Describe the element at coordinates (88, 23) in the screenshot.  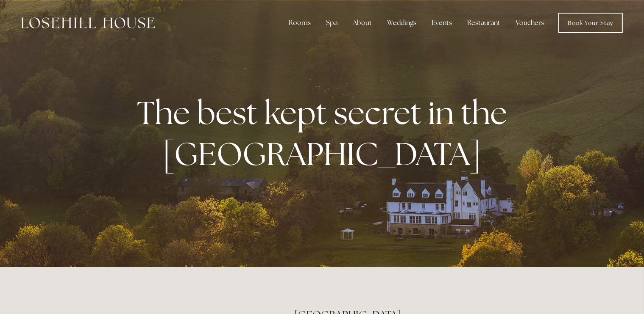
I see `img: Losehill House` at that location.